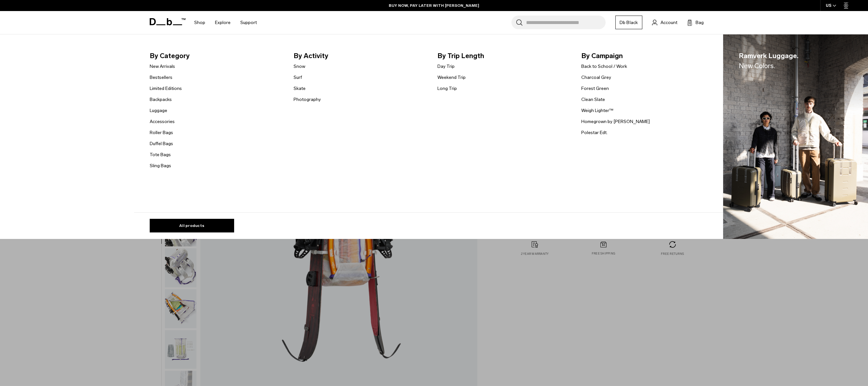 The image size is (868, 386). What do you see at coordinates (298, 78) in the screenshot?
I see `a: Surf` at bounding box center [298, 78].